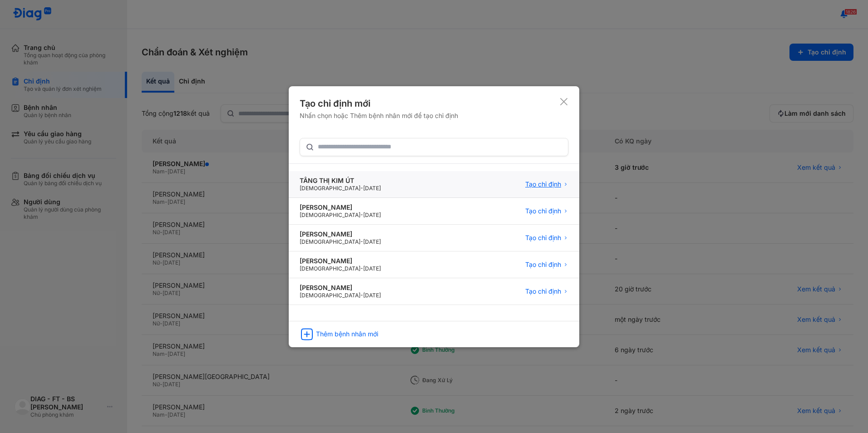  I want to click on div: Tạo chỉ định mới, so click(379, 103).